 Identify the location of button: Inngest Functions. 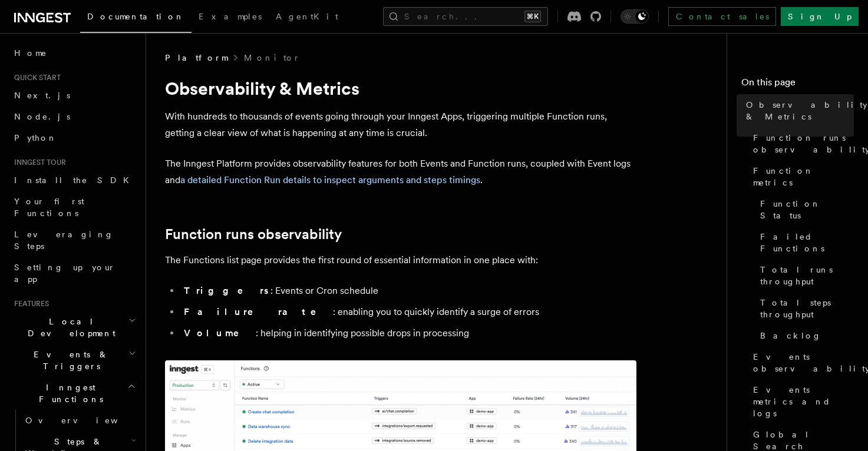
(74, 393).